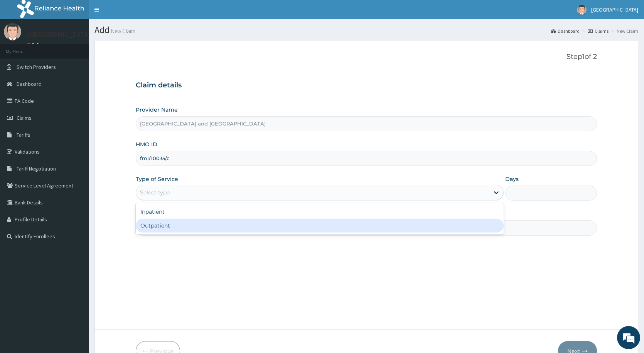 The height and width of the screenshot is (353, 644). I want to click on label: Type of Service, so click(157, 179).